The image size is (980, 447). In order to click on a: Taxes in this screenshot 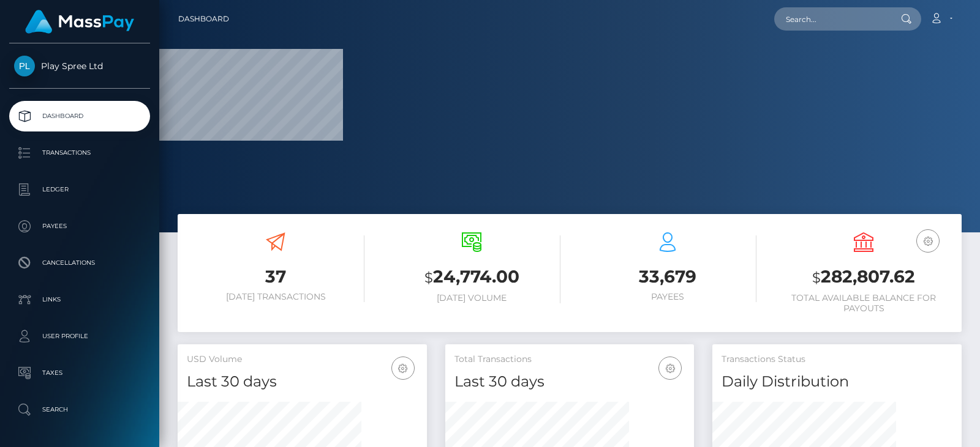, I will do `click(79, 374)`.